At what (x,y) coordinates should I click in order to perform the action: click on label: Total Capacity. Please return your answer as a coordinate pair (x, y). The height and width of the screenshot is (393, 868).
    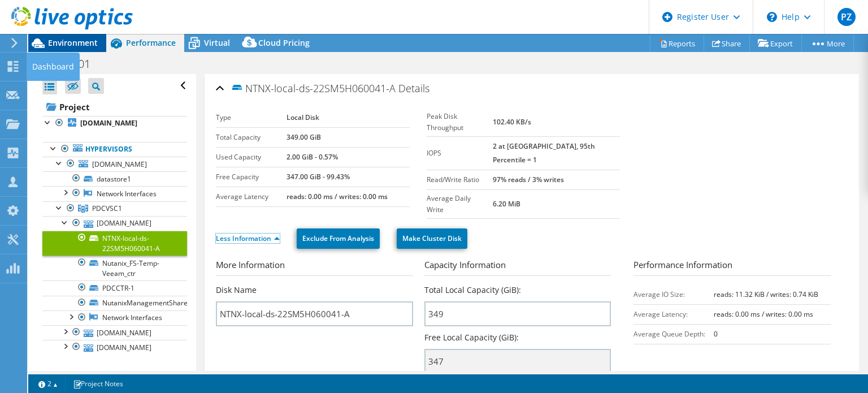
    Looking at the image, I should click on (251, 137).